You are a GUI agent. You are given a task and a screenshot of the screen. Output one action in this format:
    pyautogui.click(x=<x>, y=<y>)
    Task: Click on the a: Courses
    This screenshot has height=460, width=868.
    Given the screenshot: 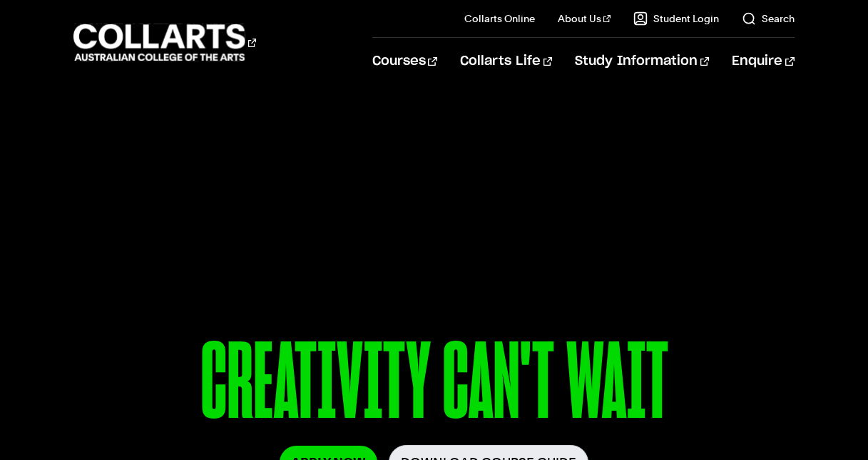 What is the action you would take?
    pyautogui.click(x=404, y=62)
    